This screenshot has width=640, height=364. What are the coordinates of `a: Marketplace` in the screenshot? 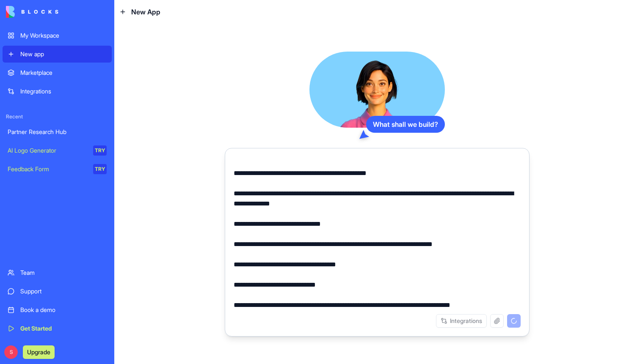 It's located at (57, 73).